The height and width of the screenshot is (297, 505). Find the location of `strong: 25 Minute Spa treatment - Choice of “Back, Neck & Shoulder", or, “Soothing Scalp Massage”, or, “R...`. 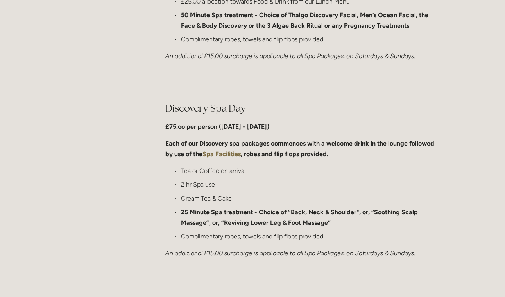

strong: 25 Minute Spa treatment - Choice of “Back, Neck & Shoulder", or, “Soothing Scalp Massage”, or, “R... is located at coordinates (300, 218).